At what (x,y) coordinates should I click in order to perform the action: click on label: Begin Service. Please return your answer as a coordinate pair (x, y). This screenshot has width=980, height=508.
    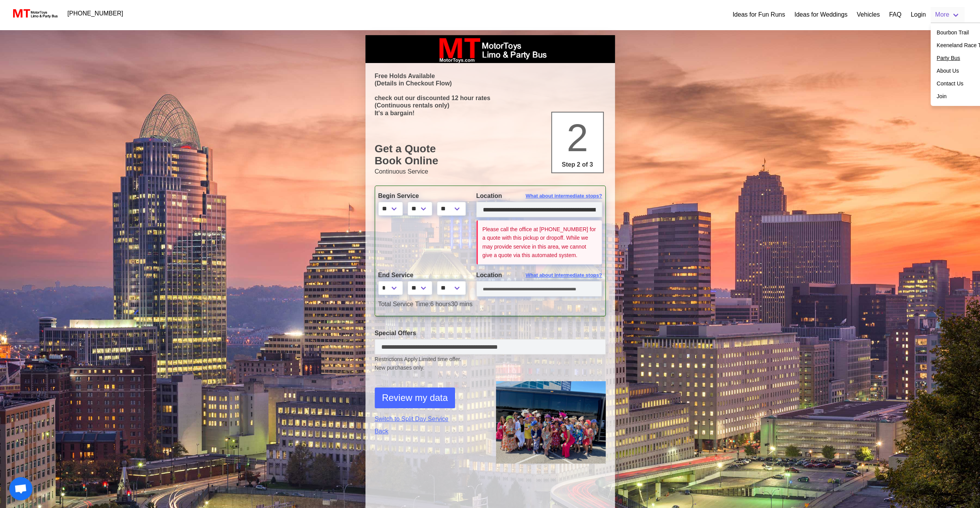
    Looking at the image, I should click on (421, 196).